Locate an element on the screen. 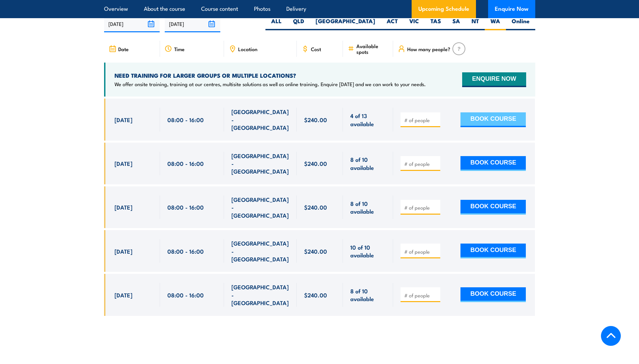 This screenshot has width=639, height=364. span: Date is located at coordinates (123, 49).